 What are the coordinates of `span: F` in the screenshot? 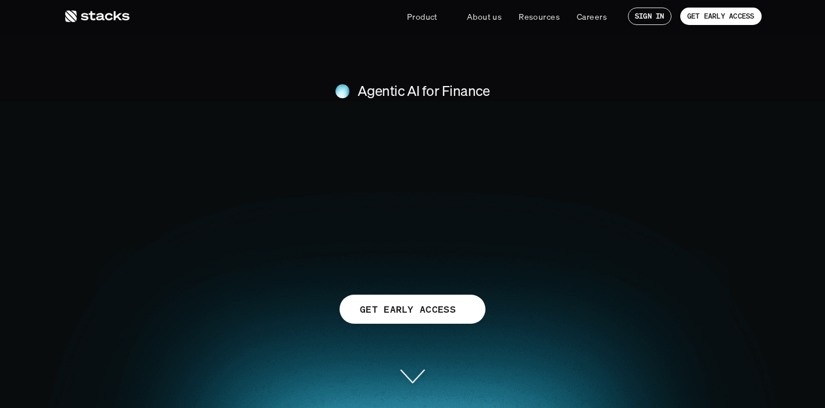 It's located at (299, 170).